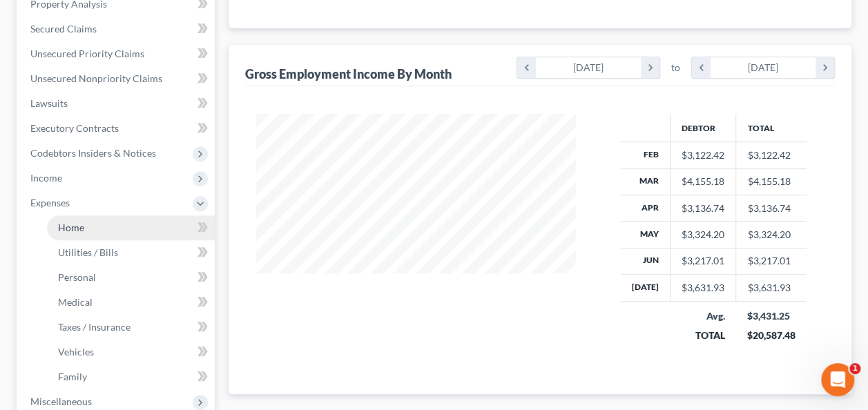 The height and width of the screenshot is (410, 868). Describe the element at coordinates (73, 377) in the screenshot. I see `span: Family` at that location.